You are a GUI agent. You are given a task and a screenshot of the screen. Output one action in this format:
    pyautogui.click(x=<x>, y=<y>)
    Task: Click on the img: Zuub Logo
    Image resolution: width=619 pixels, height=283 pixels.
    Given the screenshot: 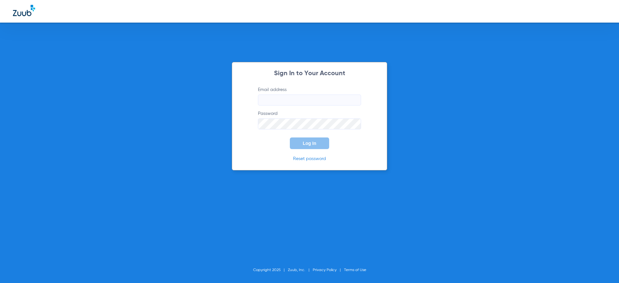 What is the action you would take?
    pyautogui.click(x=24, y=10)
    